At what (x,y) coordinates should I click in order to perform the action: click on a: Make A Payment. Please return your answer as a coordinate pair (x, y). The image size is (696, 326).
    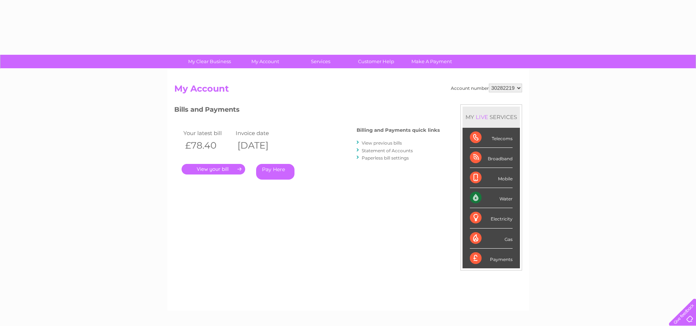
    Looking at the image, I should click on (431, 61).